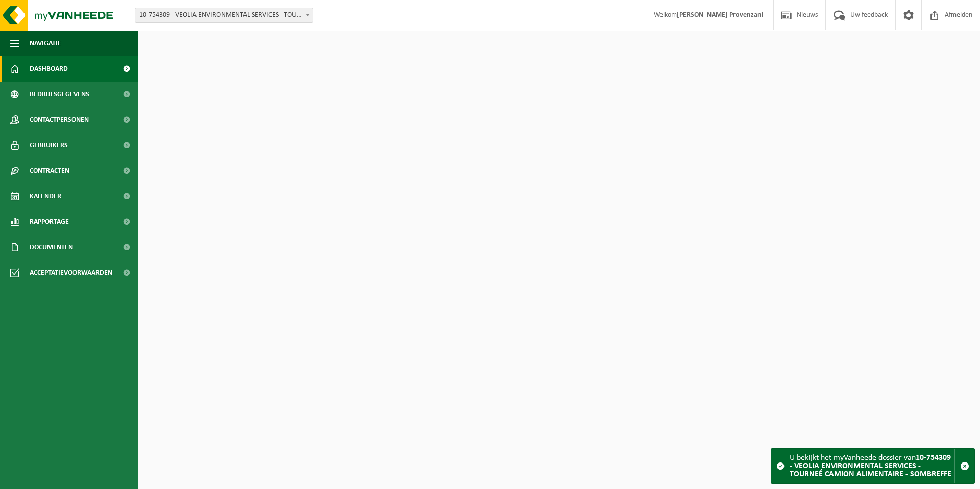 The image size is (980, 489). Describe the element at coordinates (48, 69) in the screenshot. I see `span: Dashboard` at that location.